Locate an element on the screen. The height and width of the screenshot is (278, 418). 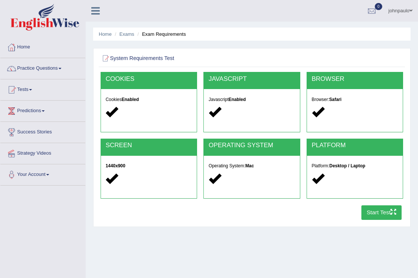
h2: PLATFORM is located at coordinates (355, 145).